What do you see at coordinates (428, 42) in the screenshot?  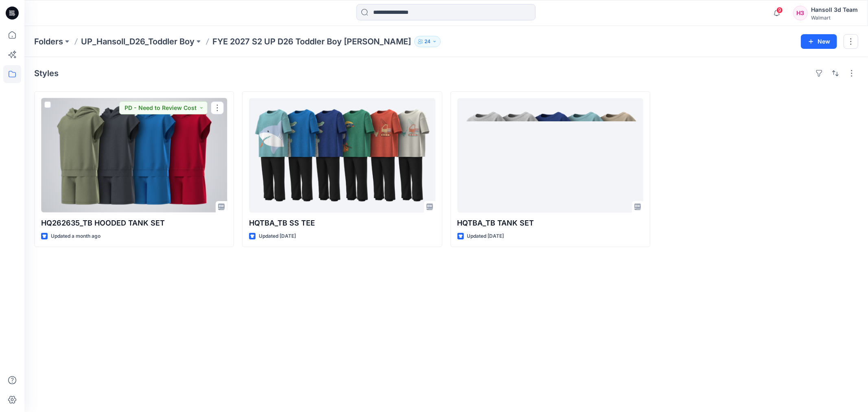 I see `p: 24` at bounding box center [428, 42].